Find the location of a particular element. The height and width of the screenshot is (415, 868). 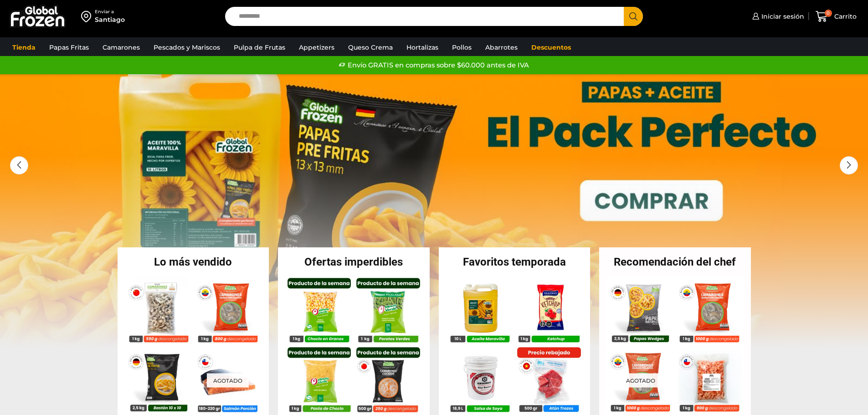

h2: Ofertas imperdibles is located at coordinates (354, 262).